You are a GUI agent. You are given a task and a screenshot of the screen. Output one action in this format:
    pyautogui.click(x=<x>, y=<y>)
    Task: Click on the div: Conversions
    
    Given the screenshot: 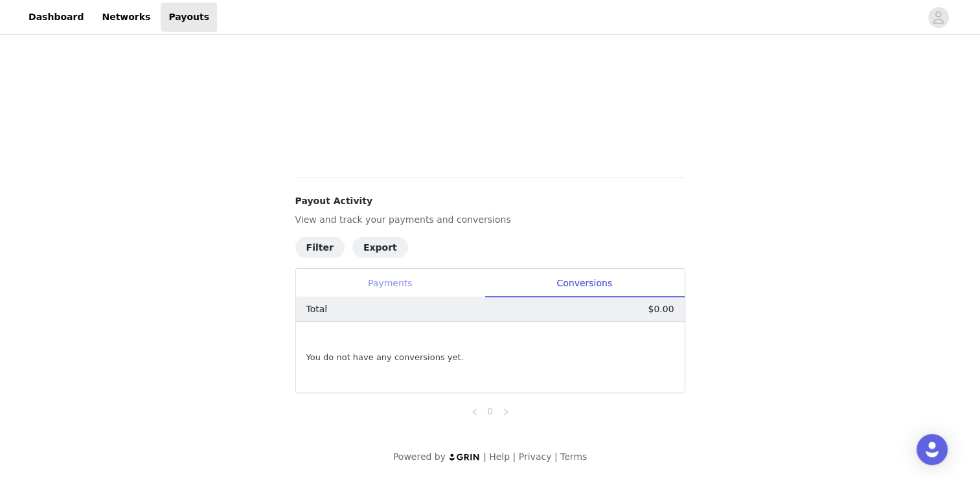 What is the action you would take?
    pyautogui.click(x=585, y=283)
    